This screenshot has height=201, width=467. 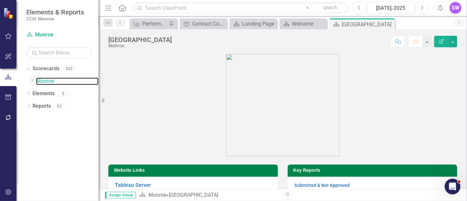 I want to click on div: Performance Report, so click(x=155, y=24).